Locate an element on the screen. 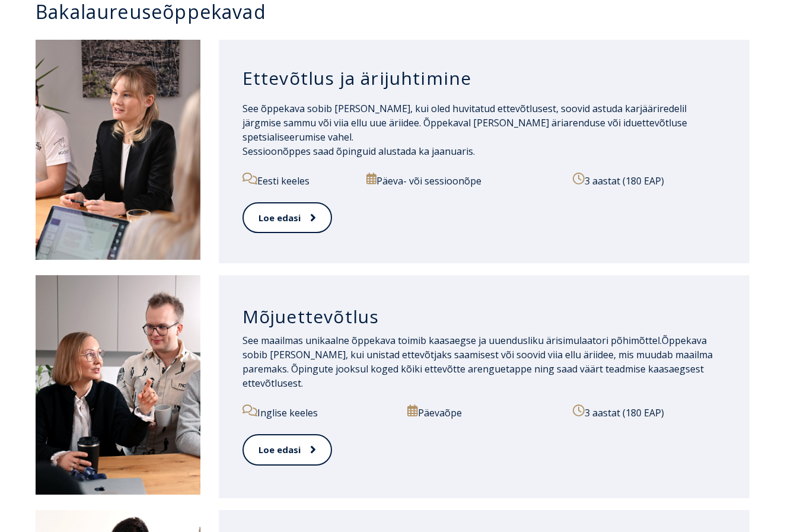 The height and width of the screenshot is (532, 785). p: Eesti keeles is located at coordinates (298, 180).